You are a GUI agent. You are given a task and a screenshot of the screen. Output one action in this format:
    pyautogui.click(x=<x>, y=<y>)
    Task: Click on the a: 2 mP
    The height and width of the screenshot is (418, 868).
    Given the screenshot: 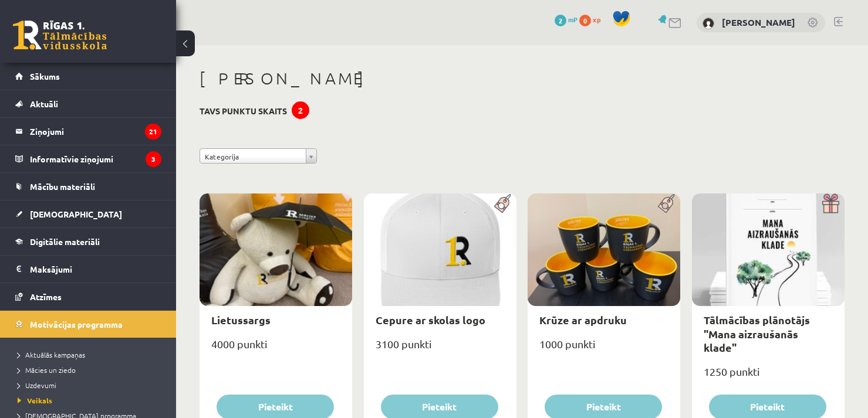 What is the action you would take?
    pyautogui.click(x=565, y=20)
    